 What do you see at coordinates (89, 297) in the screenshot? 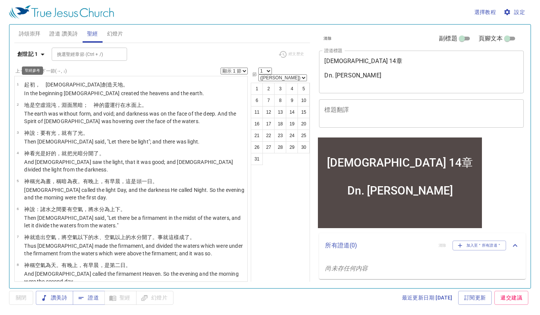
I see `button: 證道` at bounding box center [89, 297].